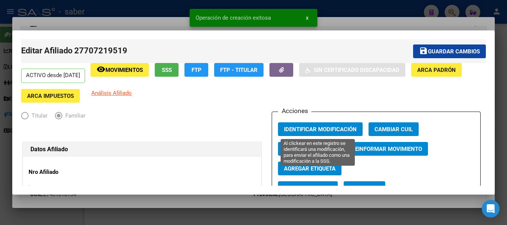 This screenshot has width=507, height=225. What do you see at coordinates (295, 111) in the screenshot?
I see `h3: Acciones` at bounding box center [295, 111].